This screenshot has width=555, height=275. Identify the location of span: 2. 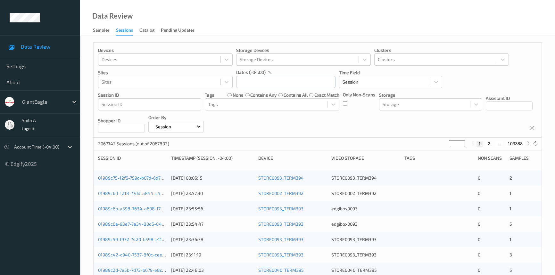
(511, 178).